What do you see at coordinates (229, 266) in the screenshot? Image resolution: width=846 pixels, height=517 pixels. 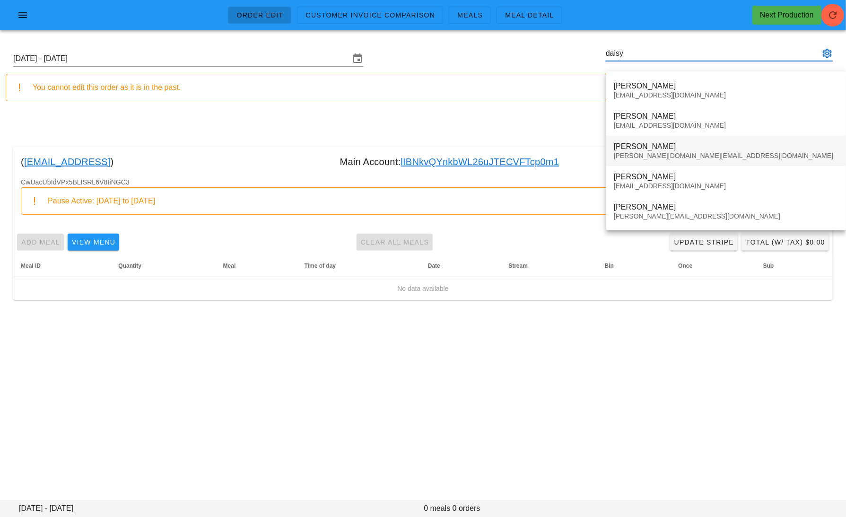 I see `span: Meal` at bounding box center [229, 266].